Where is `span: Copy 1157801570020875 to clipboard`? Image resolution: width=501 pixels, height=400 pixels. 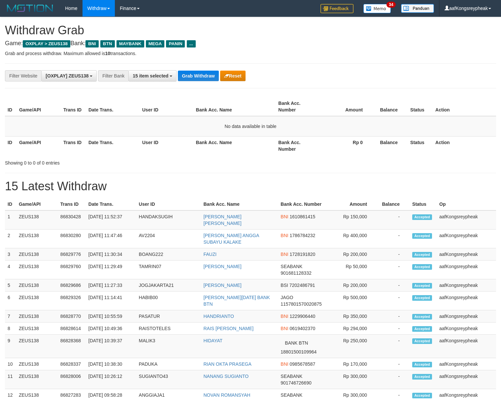
span: Copy 1157801570020875 to clipboard is located at coordinates (301, 304).